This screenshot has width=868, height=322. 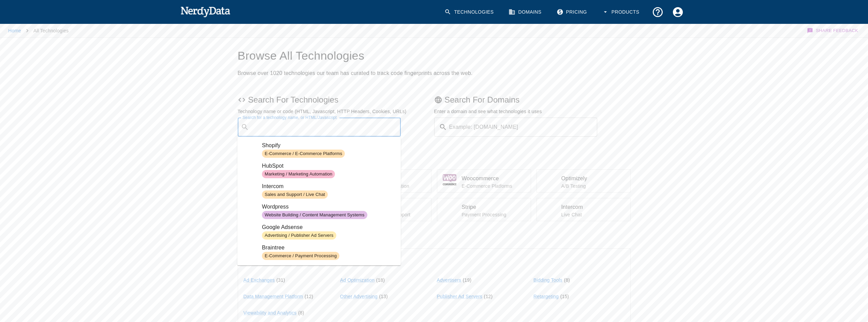 What do you see at coordinates (449, 280) in the screenshot?
I see `a: Advertisers` at bounding box center [449, 280].